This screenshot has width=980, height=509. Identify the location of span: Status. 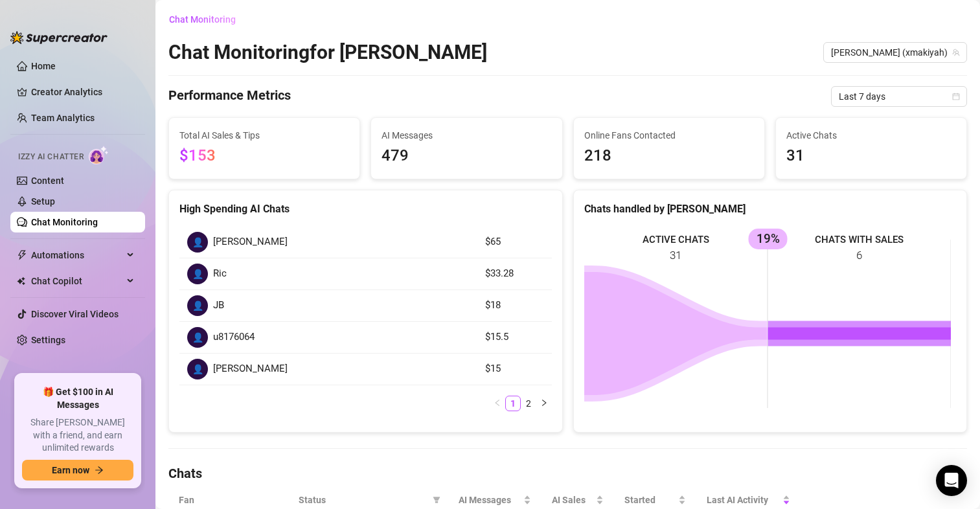
(363, 500).